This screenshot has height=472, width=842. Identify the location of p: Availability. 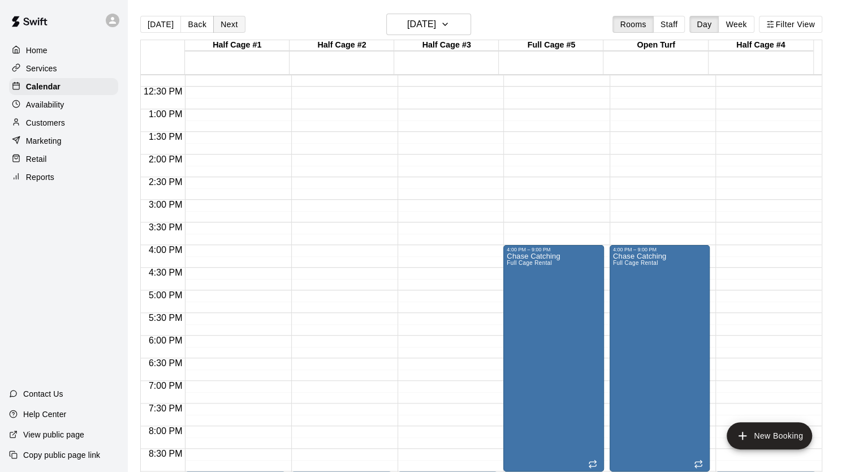
(45, 105).